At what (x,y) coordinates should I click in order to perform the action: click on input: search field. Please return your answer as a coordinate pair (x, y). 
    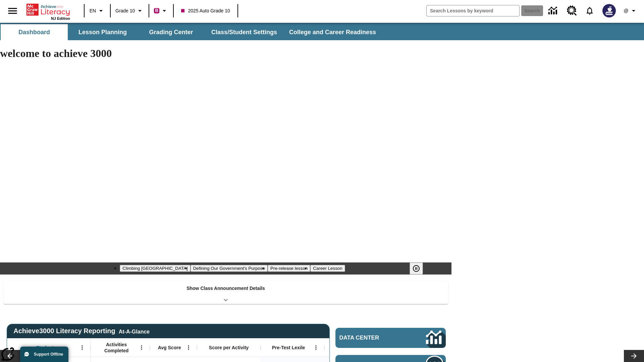
    Looking at the image, I should click on (473, 11).